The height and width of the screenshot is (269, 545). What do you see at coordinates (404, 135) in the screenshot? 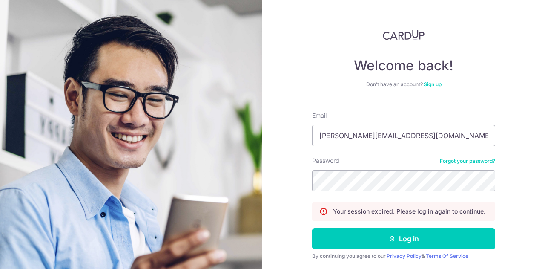
I see `input: Enter your Email` at bounding box center [404, 135].